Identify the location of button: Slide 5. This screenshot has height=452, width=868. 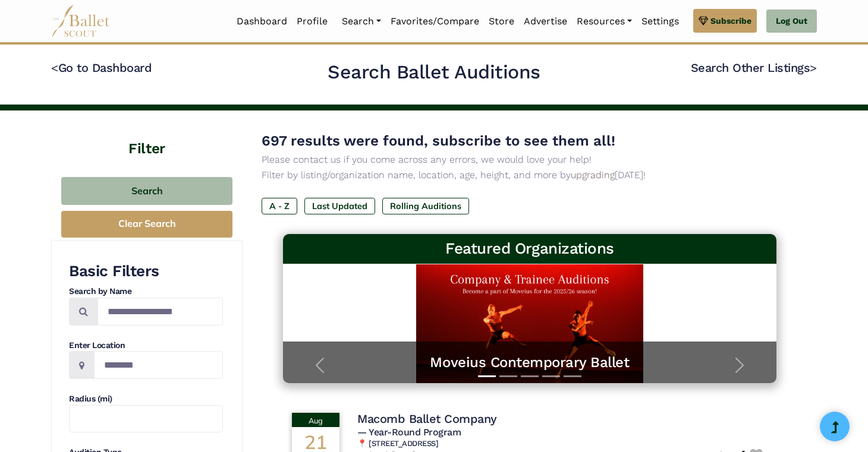
(572, 376).